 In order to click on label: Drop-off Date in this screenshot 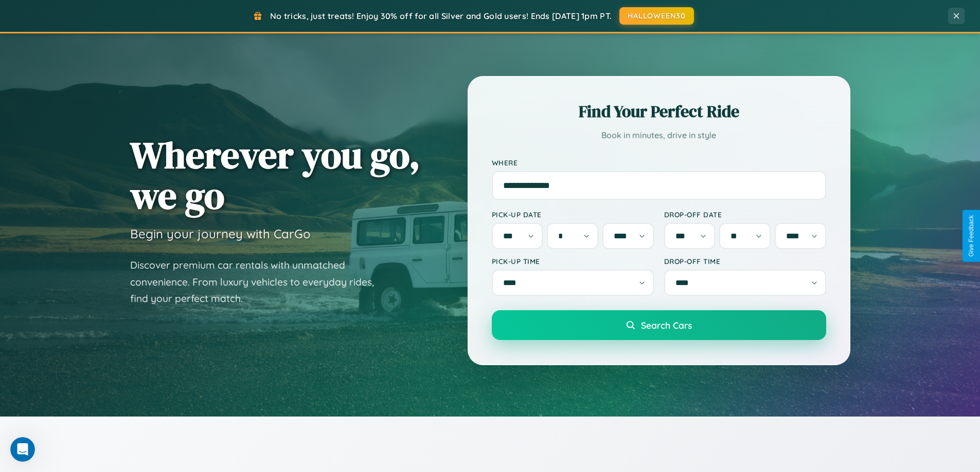, I will do `click(745, 214)`.